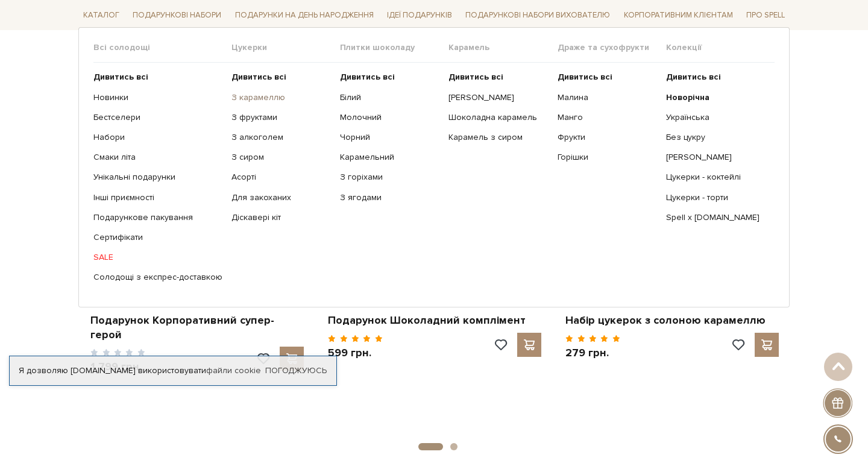 Image resolution: width=868 pixels, height=469 pixels. I want to click on a: Новинки, so click(158, 97).